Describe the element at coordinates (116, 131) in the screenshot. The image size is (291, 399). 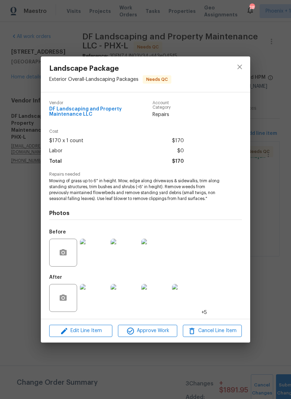
I see `span: Cost` at that location.